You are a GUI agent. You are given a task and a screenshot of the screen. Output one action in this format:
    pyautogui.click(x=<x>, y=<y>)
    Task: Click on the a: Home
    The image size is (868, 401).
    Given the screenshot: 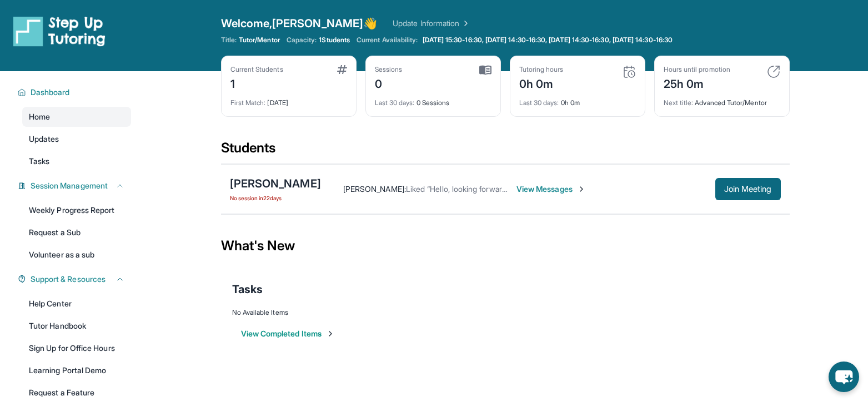 What is the action you would take?
    pyautogui.click(x=76, y=116)
    